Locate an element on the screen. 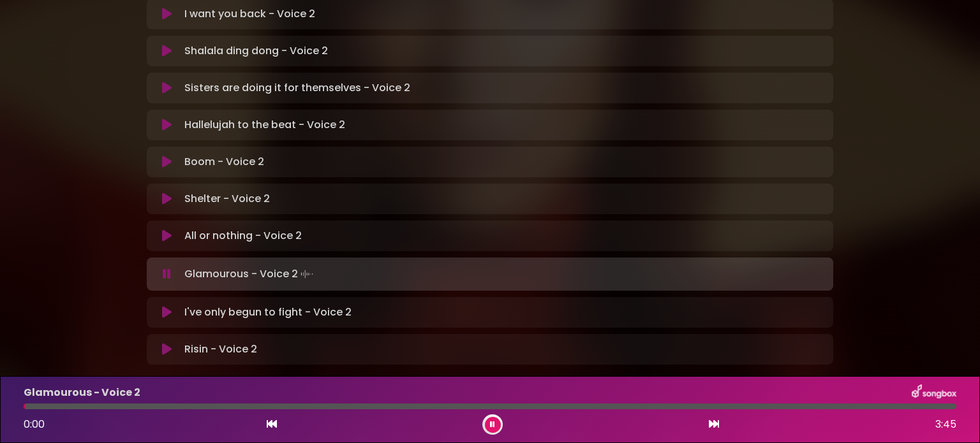 This screenshot has height=443, width=980. p: All or nothing - Voice 2 is located at coordinates (243, 236).